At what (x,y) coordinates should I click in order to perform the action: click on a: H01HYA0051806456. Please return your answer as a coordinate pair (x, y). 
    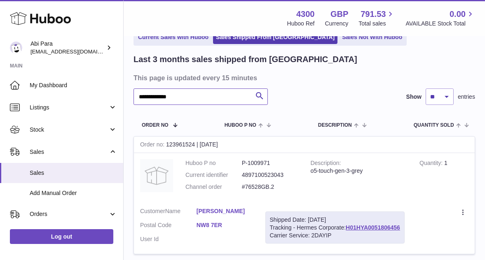
    Looking at the image, I should click on (373, 228).